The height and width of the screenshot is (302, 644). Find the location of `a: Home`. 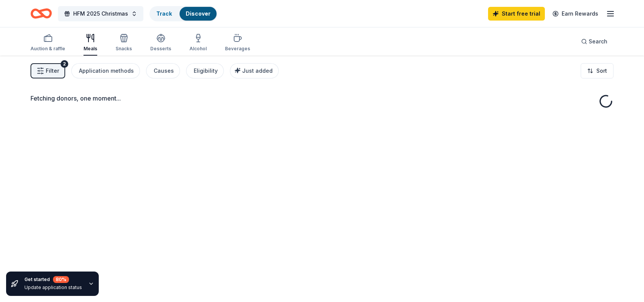

a: Home is located at coordinates (41, 13).